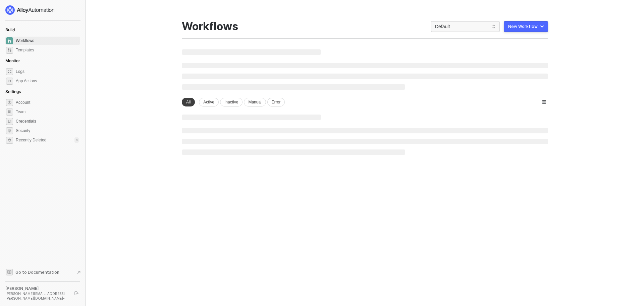  What do you see at coordinates (77, 140) in the screenshot?
I see `div: 0` at bounding box center [77, 140].